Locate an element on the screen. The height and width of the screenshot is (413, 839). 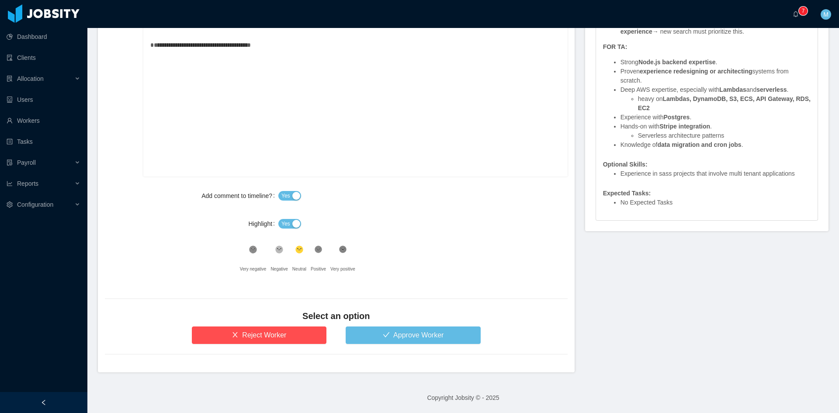
strong: experience redesigning or architecting is located at coordinates (696, 71).